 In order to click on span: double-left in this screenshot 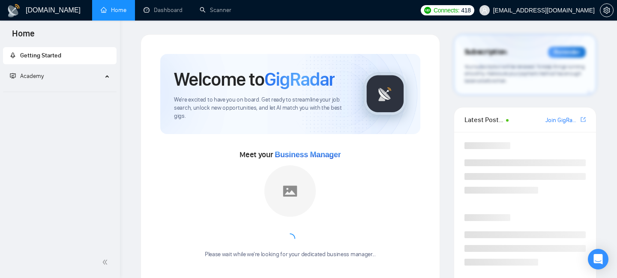, I will do `click(106, 262)`.